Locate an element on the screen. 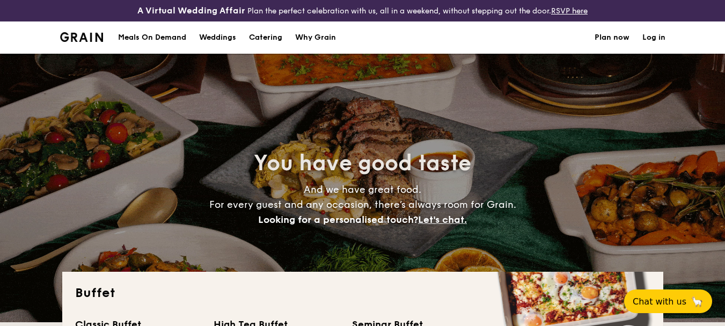 This screenshot has width=725, height=326. a: Weddings is located at coordinates (217, 38).